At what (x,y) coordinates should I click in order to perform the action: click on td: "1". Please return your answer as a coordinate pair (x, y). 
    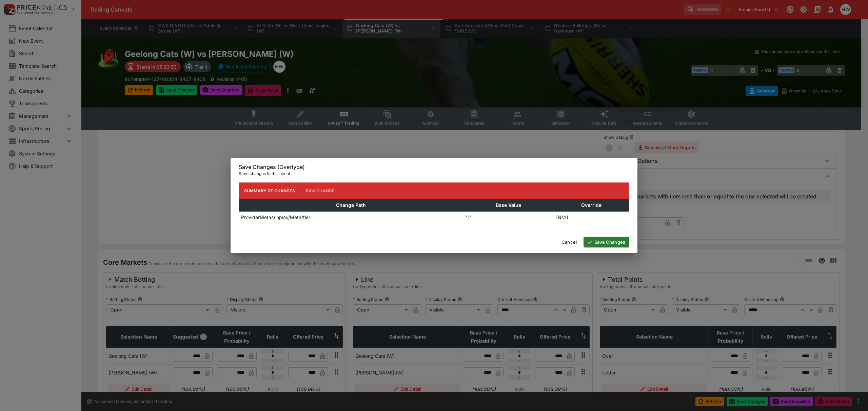
    Looking at the image, I should click on (508, 218).